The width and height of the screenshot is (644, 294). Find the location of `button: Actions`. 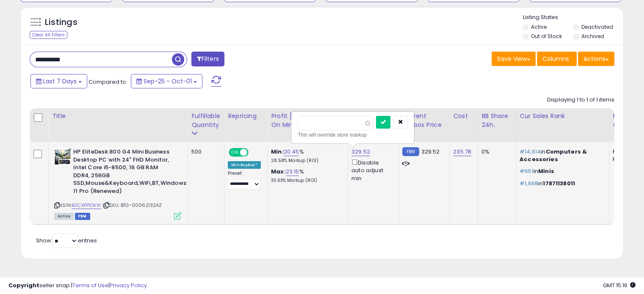

button: Actions is located at coordinates (596, 59).